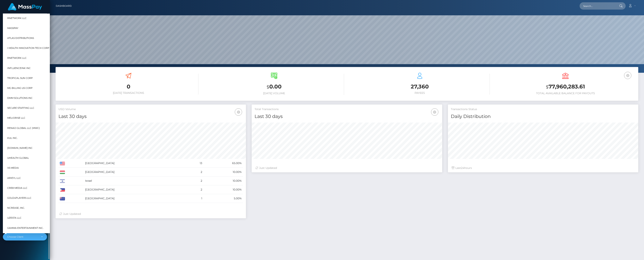 The height and width of the screenshot is (260, 644). I want to click on img: US.png, so click(62, 164).